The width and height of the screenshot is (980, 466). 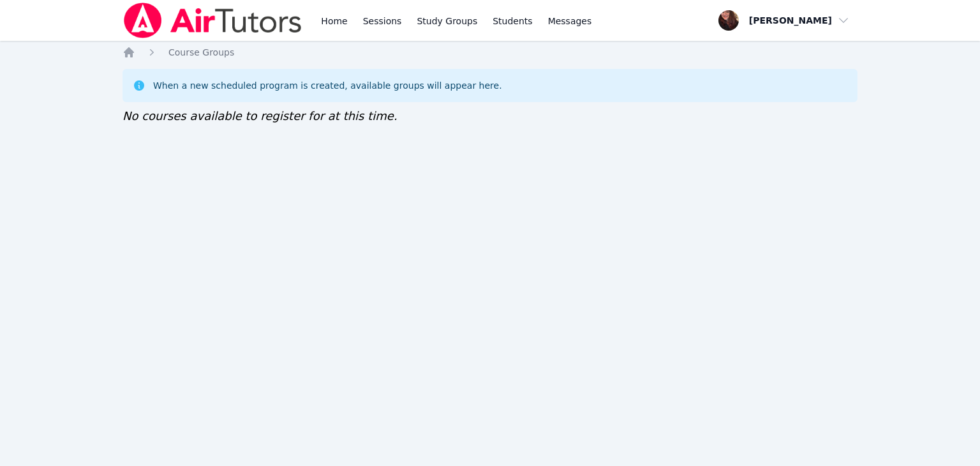 I want to click on a: Course Groups, so click(x=201, y=53).